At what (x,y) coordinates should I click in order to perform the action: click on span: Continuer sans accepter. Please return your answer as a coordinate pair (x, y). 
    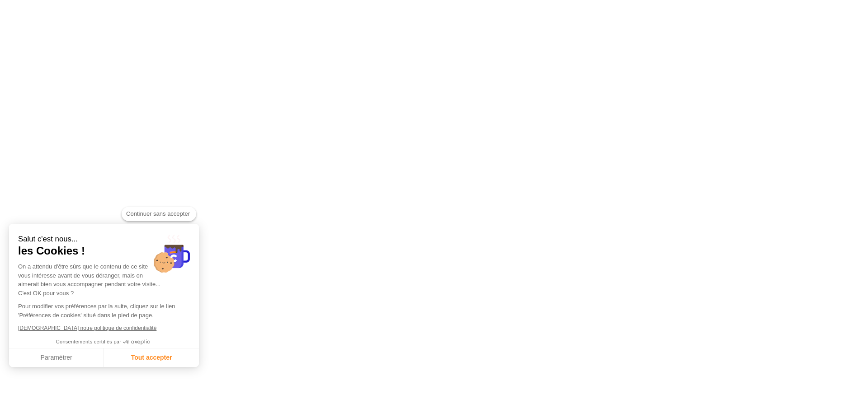
    Looking at the image, I should click on (159, 214).